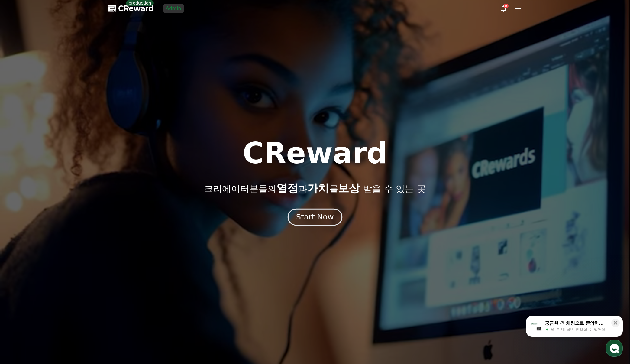  I want to click on span: 보상, so click(349, 188).